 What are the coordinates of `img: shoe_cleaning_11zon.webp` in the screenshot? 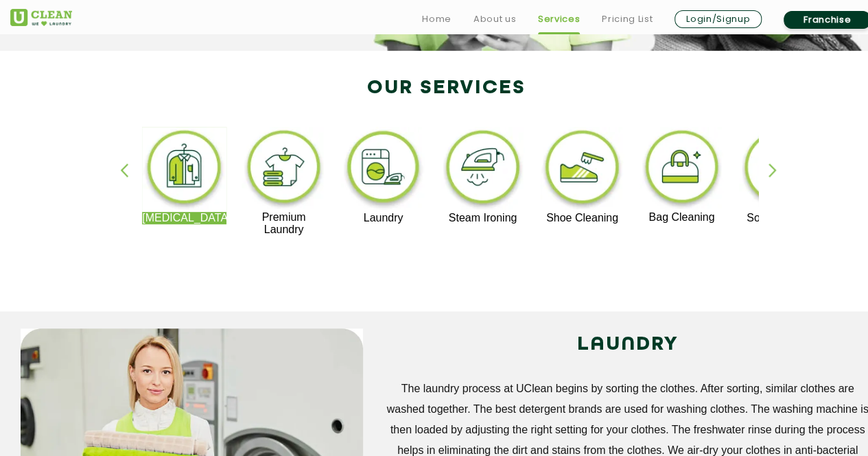 It's located at (582, 169).